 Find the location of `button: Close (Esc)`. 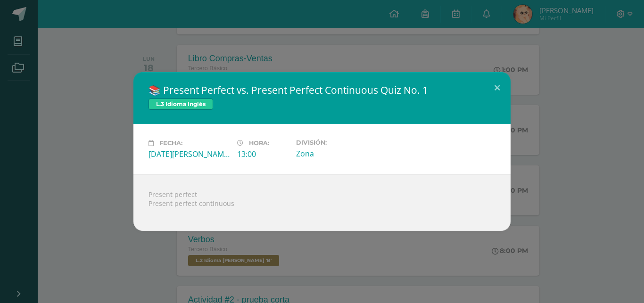

button: Close (Esc) is located at coordinates (497, 88).